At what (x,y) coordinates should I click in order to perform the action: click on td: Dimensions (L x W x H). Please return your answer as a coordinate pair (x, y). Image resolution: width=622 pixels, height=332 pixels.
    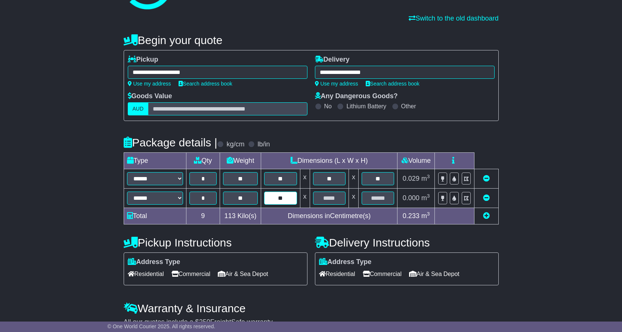
    Looking at the image, I should click on (329, 161).